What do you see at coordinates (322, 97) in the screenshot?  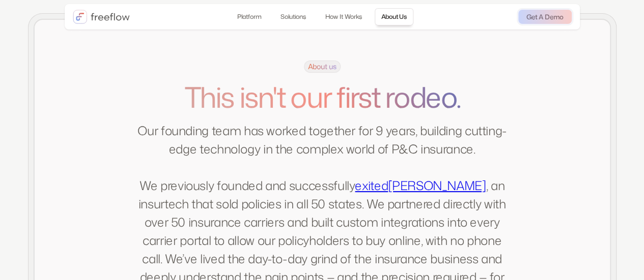 I see `h1: This isn't our first rodeo.` at bounding box center [322, 97].